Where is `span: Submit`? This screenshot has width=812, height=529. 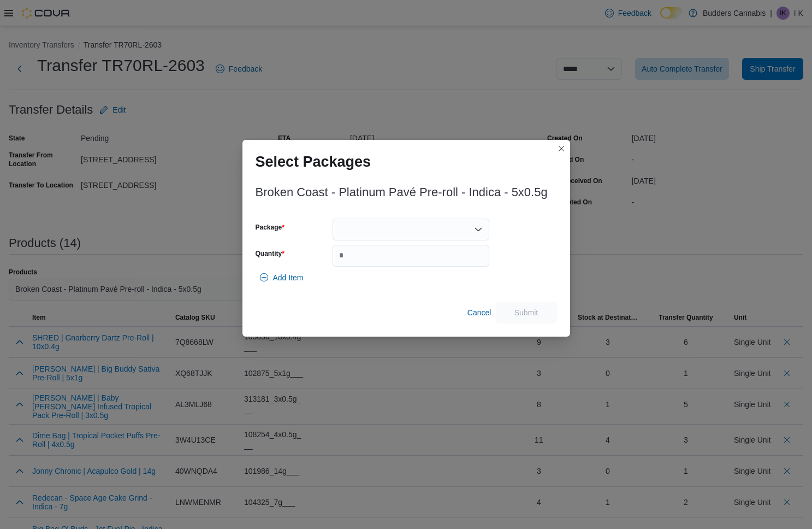
span: Submit is located at coordinates (526, 313).